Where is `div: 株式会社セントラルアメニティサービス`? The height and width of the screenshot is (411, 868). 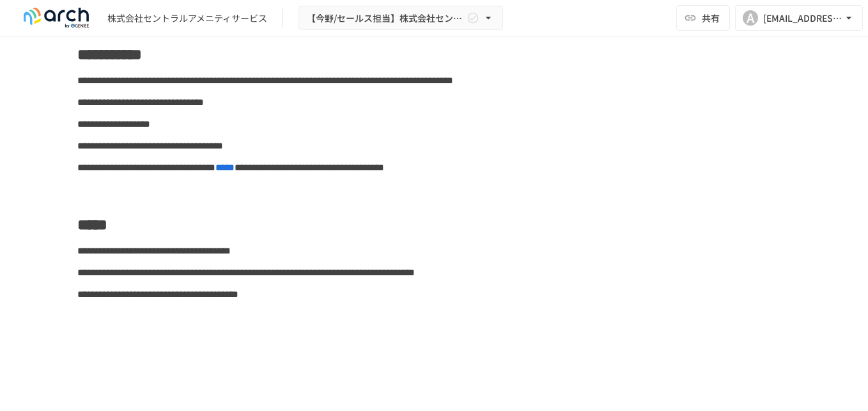
div: 株式会社セントラルアメニティサービス is located at coordinates (187, 18).